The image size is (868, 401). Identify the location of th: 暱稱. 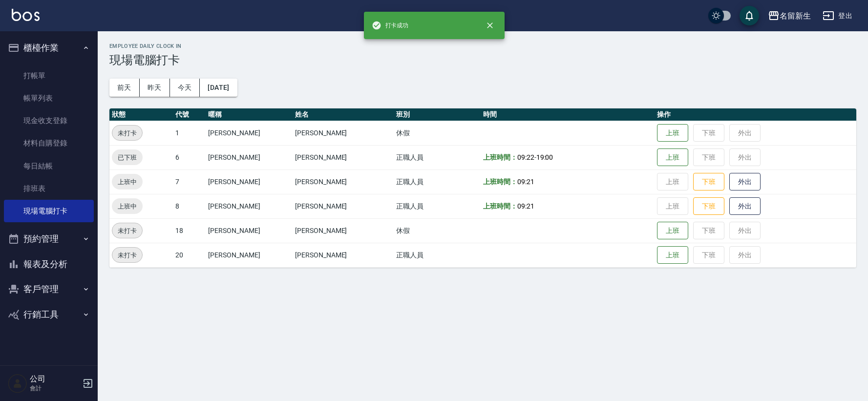
(250, 115).